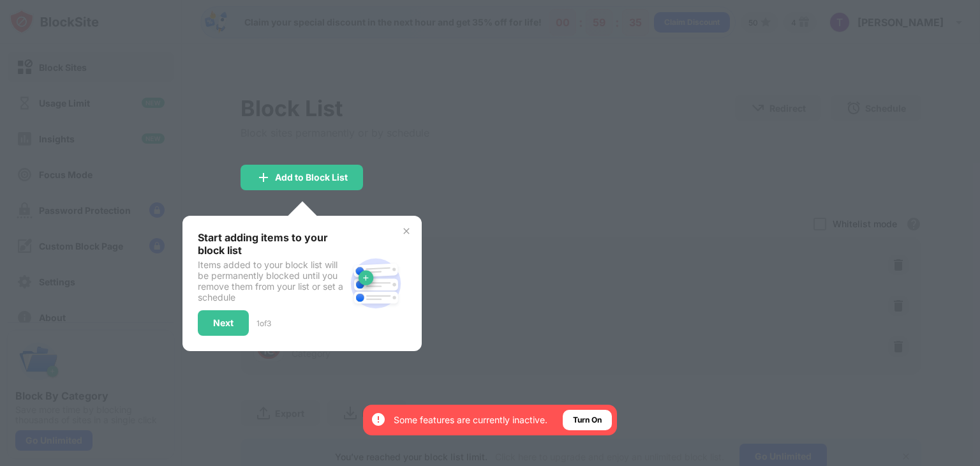 The image size is (980, 466). I want to click on div: Start adding items to your block list, so click(271, 244).